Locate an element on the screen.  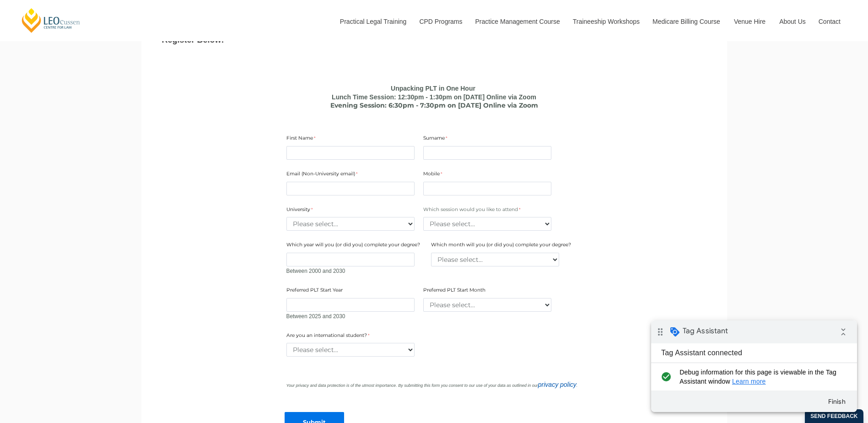
a: Venue Hire is located at coordinates (749, 21).